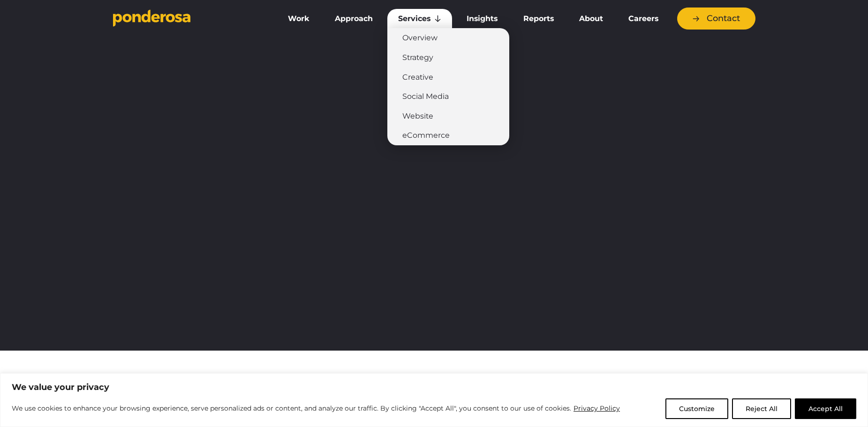  What do you see at coordinates (643, 19) in the screenshot?
I see `a: Careers` at bounding box center [643, 19].